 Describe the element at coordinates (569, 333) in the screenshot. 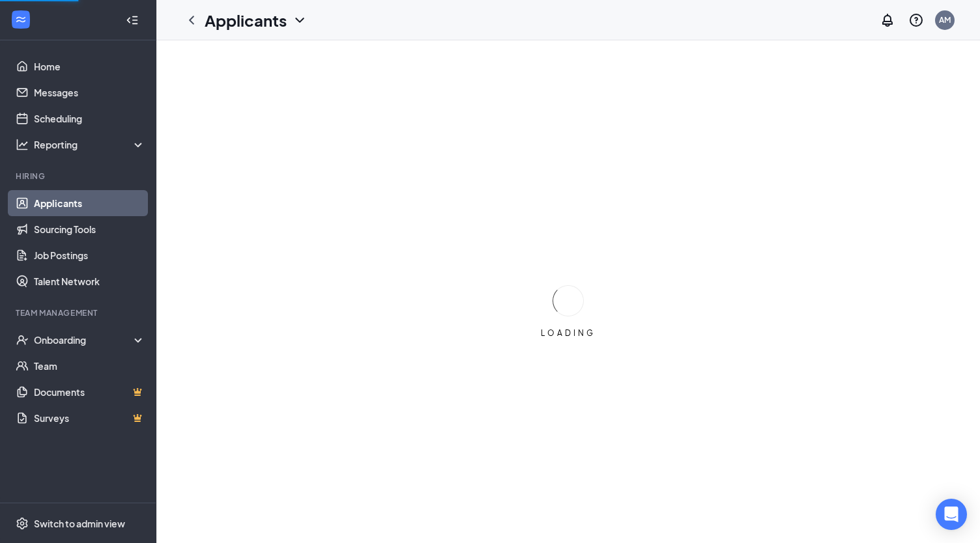

I see `div: LOADING` at that location.